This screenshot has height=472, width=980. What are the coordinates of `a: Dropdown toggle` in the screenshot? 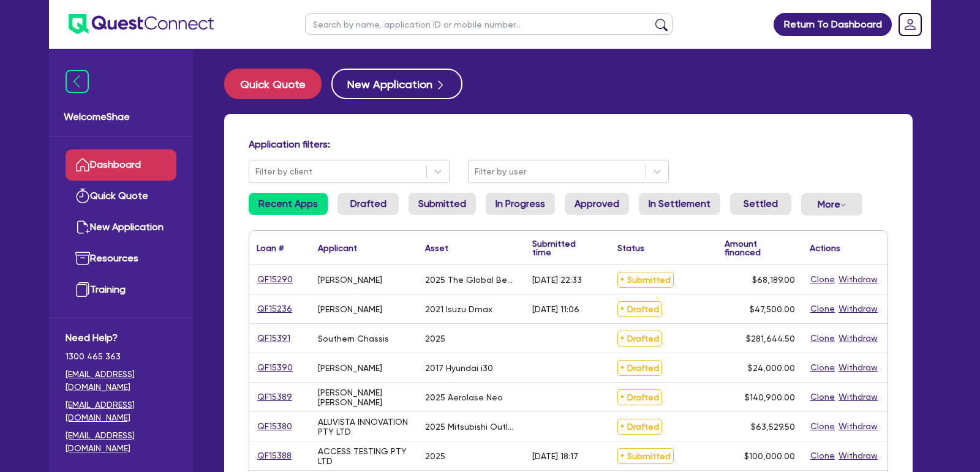 It's located at (910, 25).